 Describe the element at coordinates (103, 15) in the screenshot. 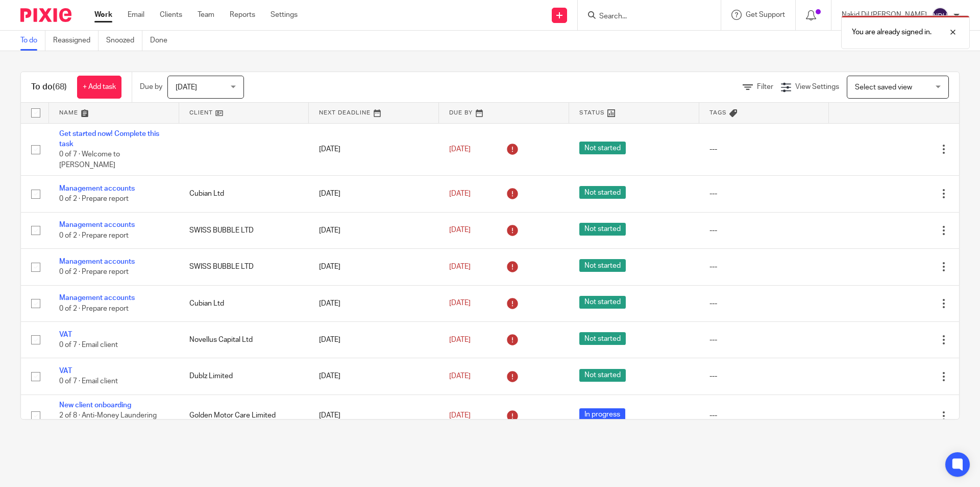

I see `a: Work` at that location.